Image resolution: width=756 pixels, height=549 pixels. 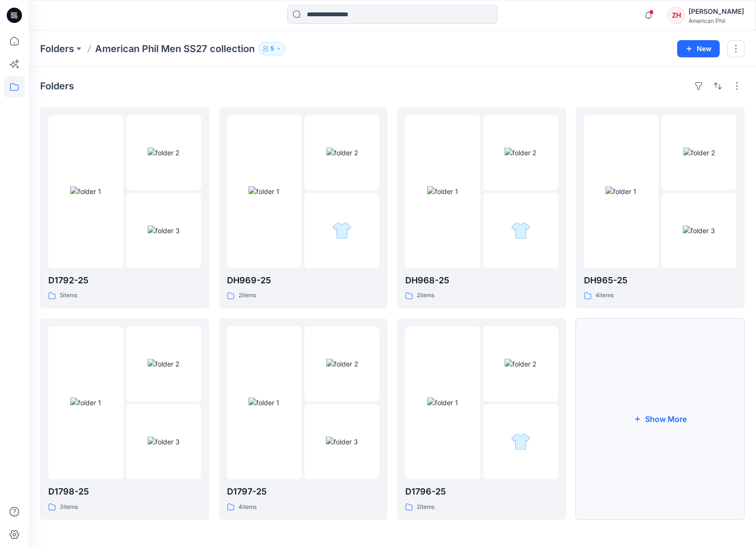 I want to click on p: 5, so click(x=271, y=48).